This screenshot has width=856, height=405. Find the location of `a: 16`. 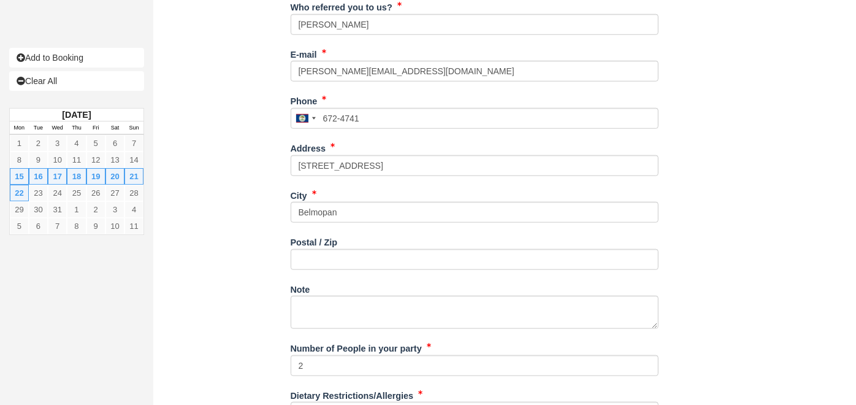

a: 16 is located at coordinates (38, 176).